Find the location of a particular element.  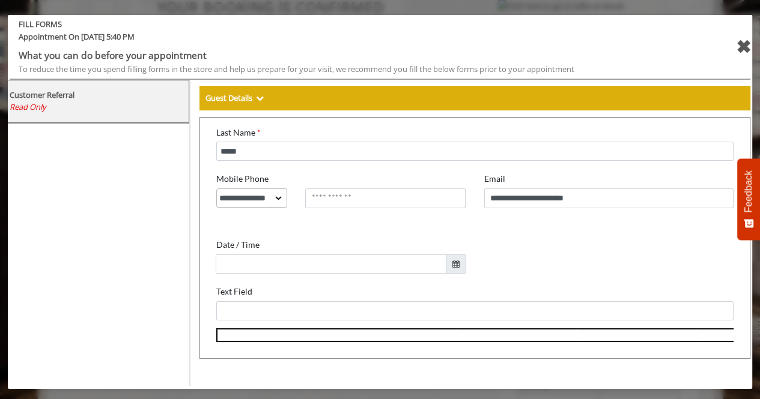

div: To reduce the time you spend filling forms in the store and help us prepare for your visit, we re... is located at coordinates (348, 69).